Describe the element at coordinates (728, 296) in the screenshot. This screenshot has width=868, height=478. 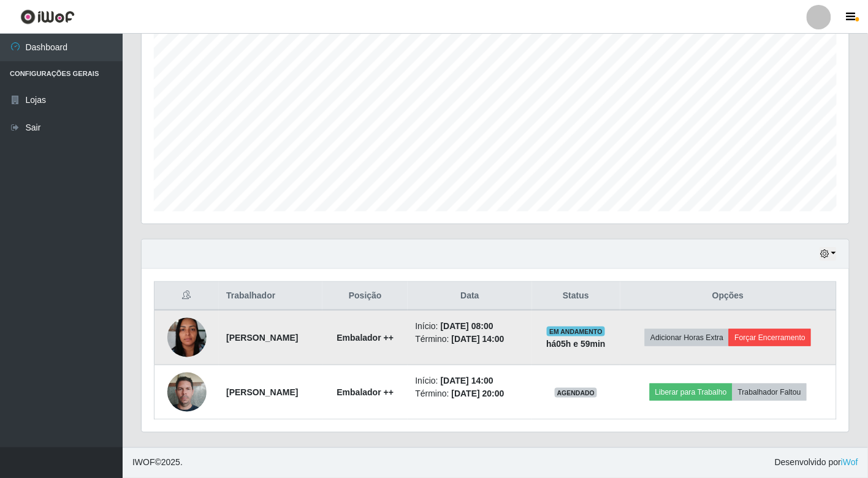
I see `th: Opções` at that location.